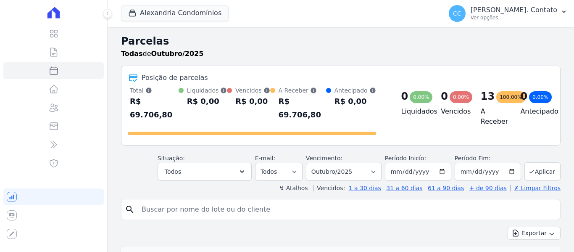 Image resolution: width=574 pixels, height=252 pixels. Describe the element at coordinates (457, 13) in the screenshot. I see `span: CC` at that location.